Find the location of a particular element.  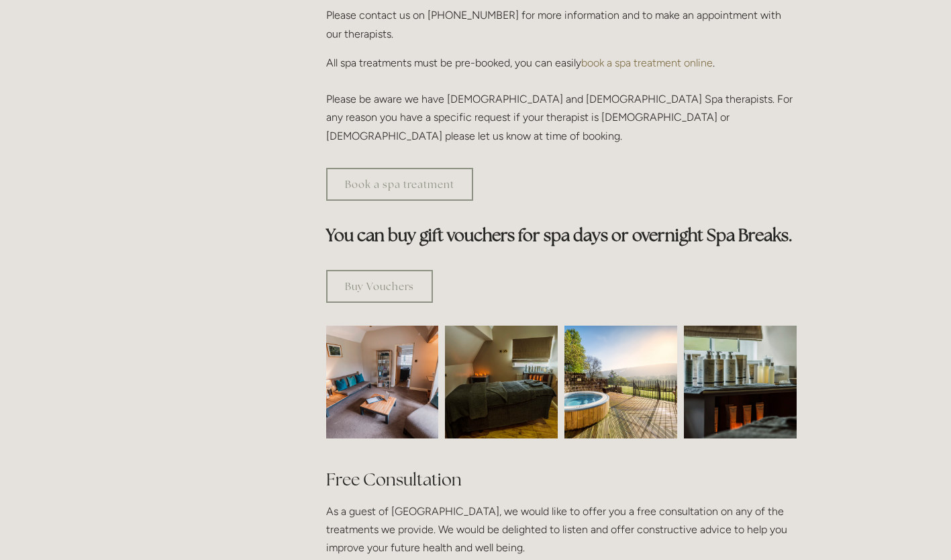

h2: Free Consultation is located at coordinates (561, 479).